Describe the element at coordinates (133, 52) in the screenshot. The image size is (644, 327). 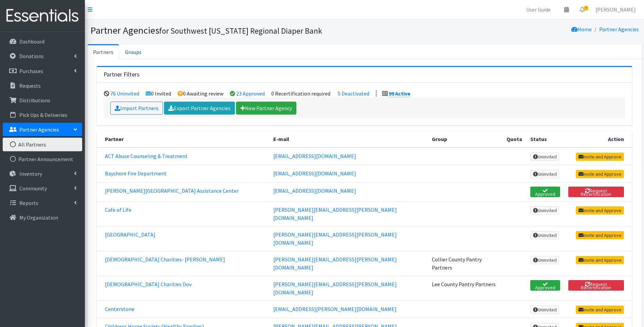
I see `a: Groups` at that location.